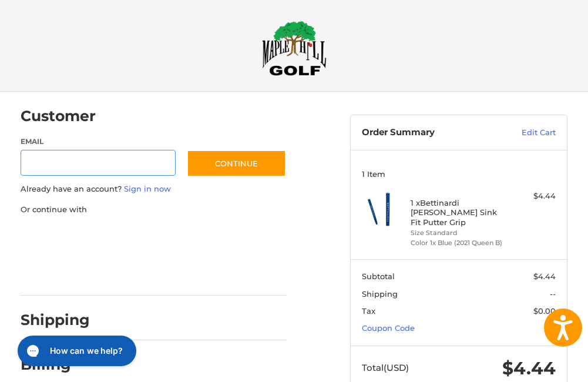 The image size is (588, 382). Describe the element at coordinates (98, 142) in the screenshot. I see `label: Email` at that location.